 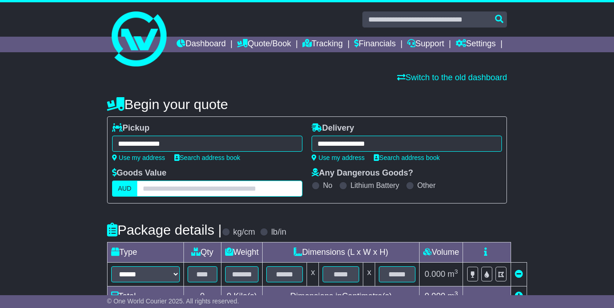 I want to click on a: Dashboard, so click(x=201, y=44).